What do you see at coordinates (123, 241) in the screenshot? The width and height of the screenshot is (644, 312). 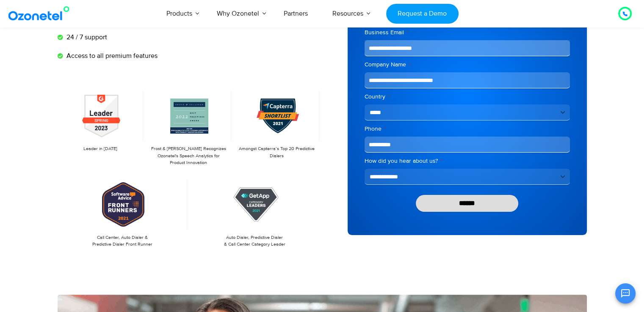 I see `p: Call Center, Auto Dialer & Predictive Dialer Front Runner` at bounding box center [123, 241].